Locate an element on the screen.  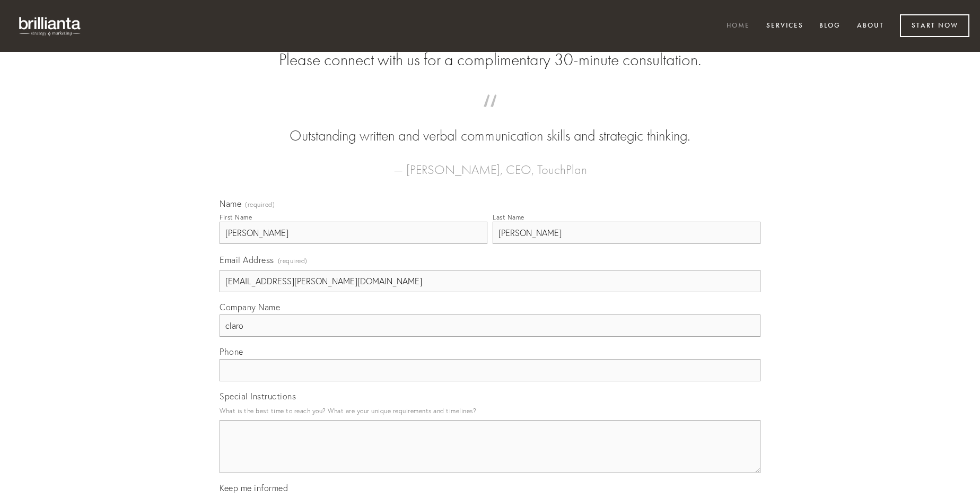
img: brillianta - research, strategy, marketing is located at coordinates (51, 26).